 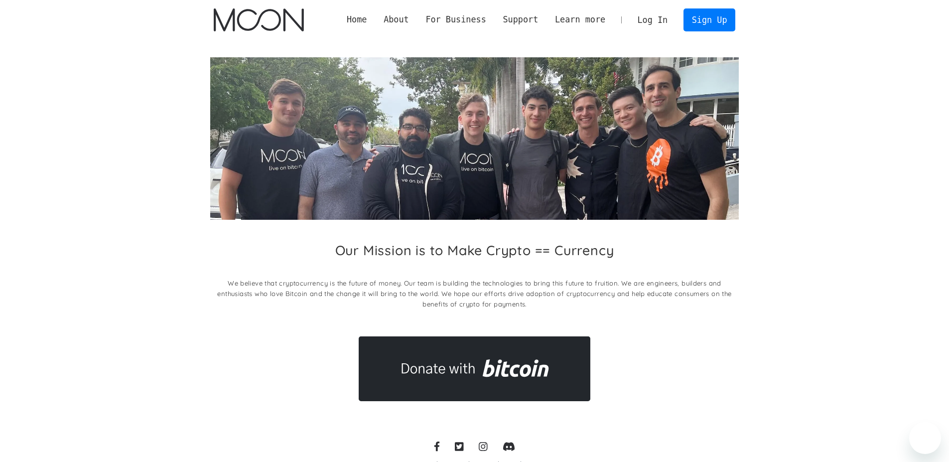 I want to click on h2: Our Mission is to Make Crypto == Currency, so click(x=475, y=250).